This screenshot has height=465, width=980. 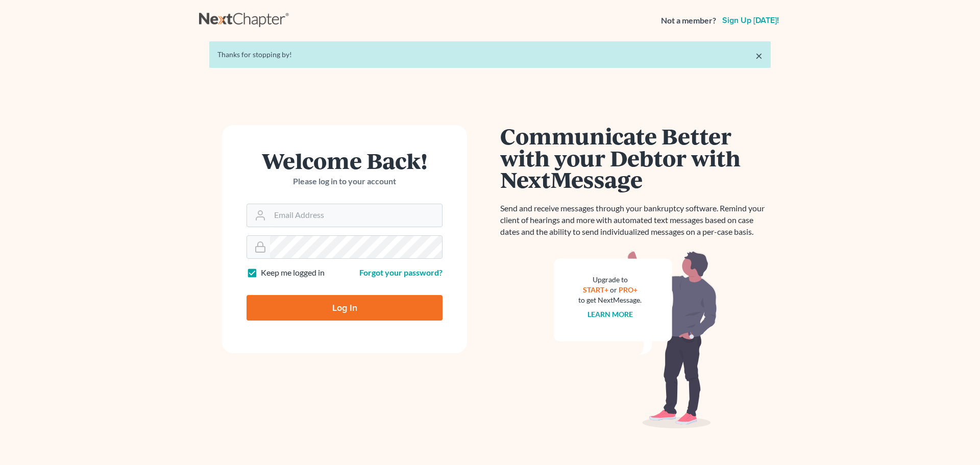 What do you see at coordinates (628, 289) in the screenshot?
I see `a: PRO+` at bounding box center [628, 289].